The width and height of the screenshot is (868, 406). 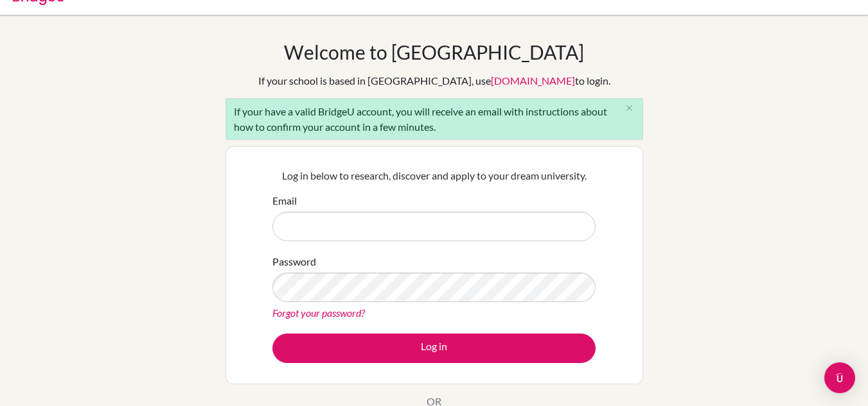 I want to click on label: Email, so click(x=285, y=201).